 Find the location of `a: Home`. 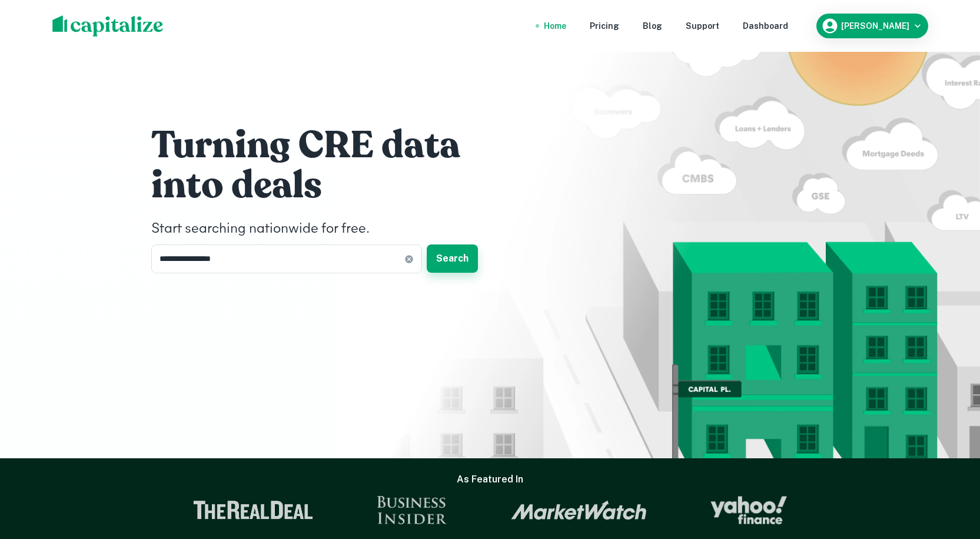

a: Home is located at coordinates (555, 26).